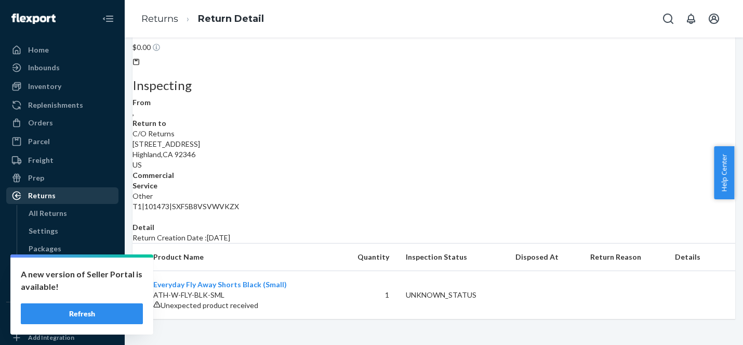  Describe the element at coordinates (44, 68) in the screenshot. I see `div: Inbounds` at that location.